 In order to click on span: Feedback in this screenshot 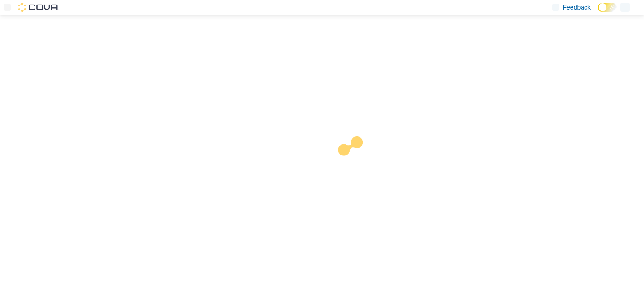, I will do `click(576, 7)`.